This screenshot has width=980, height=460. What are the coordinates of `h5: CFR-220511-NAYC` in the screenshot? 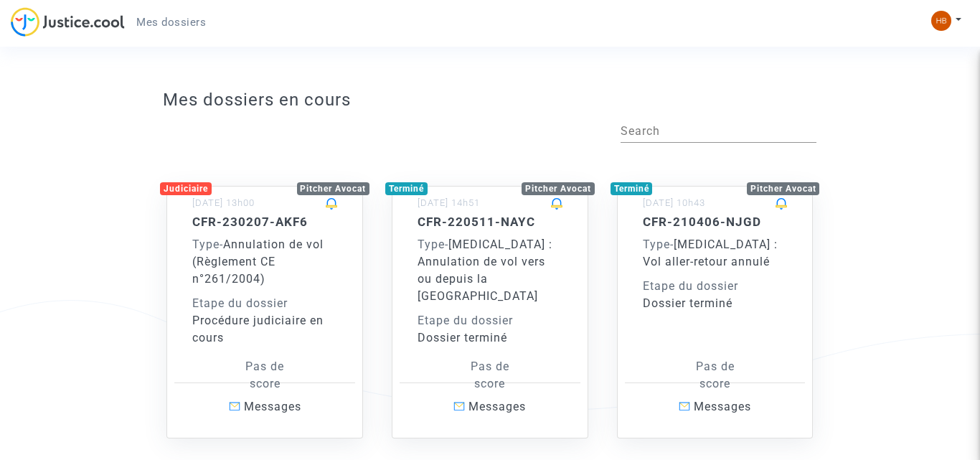 It's located at (490, 222).